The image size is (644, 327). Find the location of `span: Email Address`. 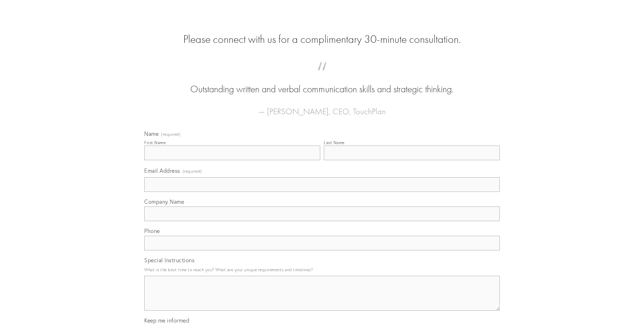

span: Email Address is located at coordinates (162, 170).